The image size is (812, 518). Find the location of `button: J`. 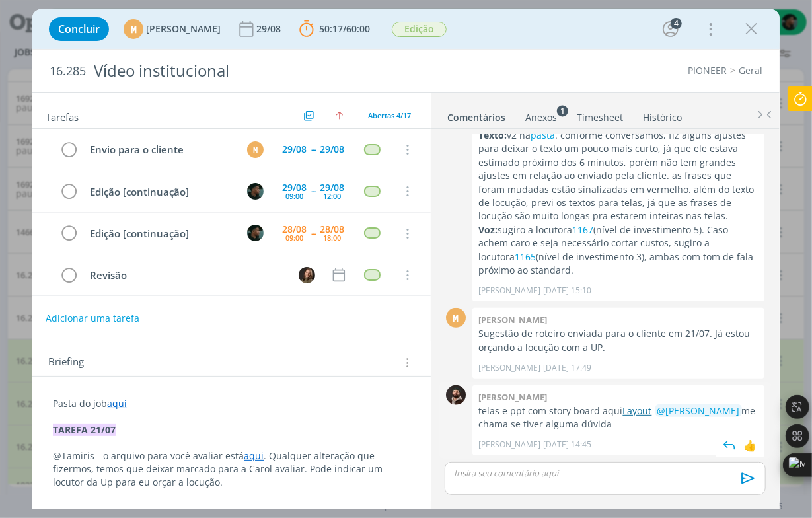

button: J is located at coordinates (307, 275).